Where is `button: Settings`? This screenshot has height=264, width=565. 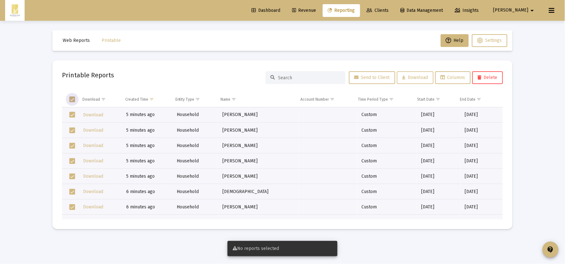
button: Settings is located at coordinates (490, 41).